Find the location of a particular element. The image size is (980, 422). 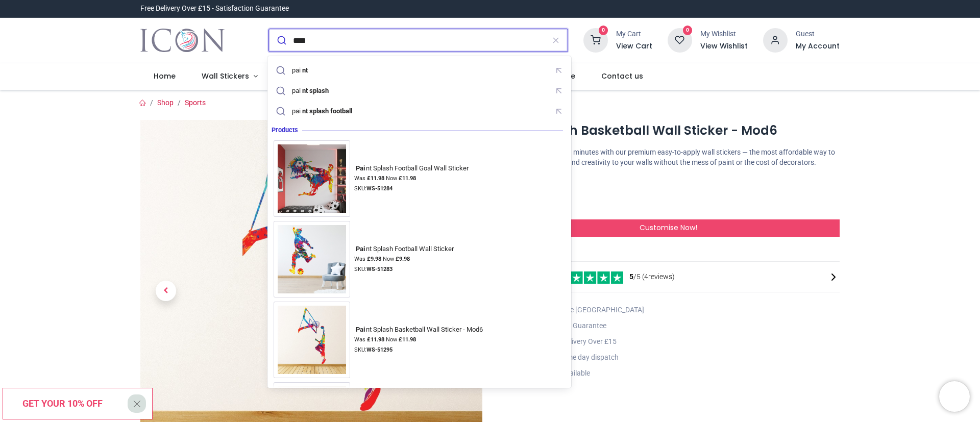

a: Shop is located at coordinates (165, 102).